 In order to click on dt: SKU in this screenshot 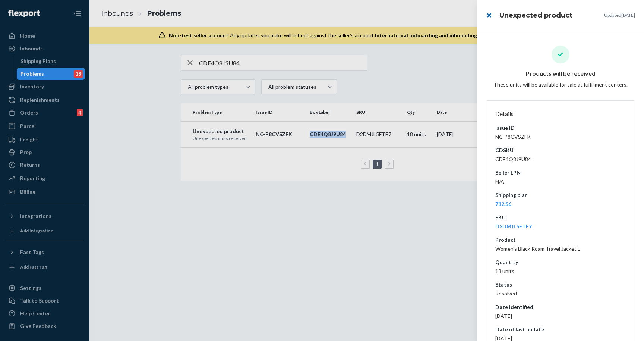, I will do `click(560, 217)`.